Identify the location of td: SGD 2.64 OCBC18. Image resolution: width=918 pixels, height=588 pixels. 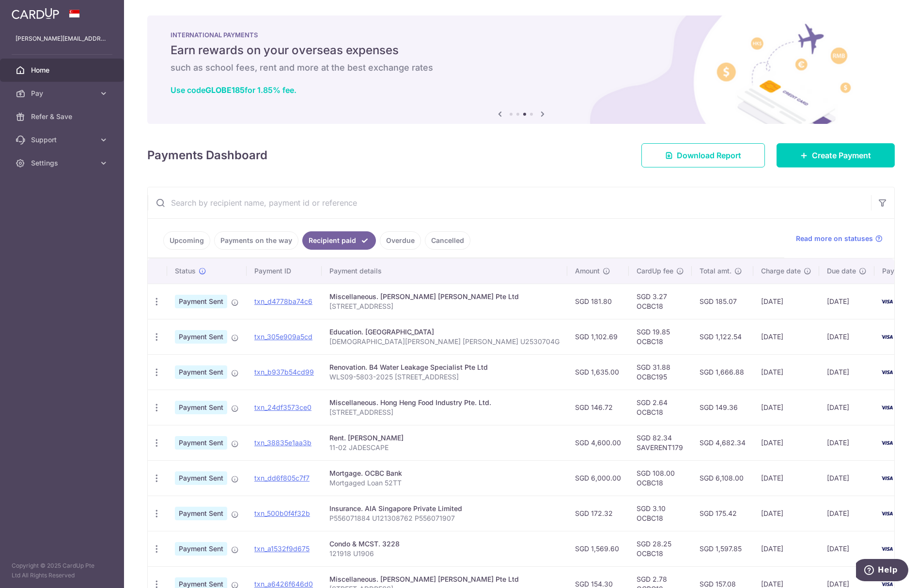
(660, 407).